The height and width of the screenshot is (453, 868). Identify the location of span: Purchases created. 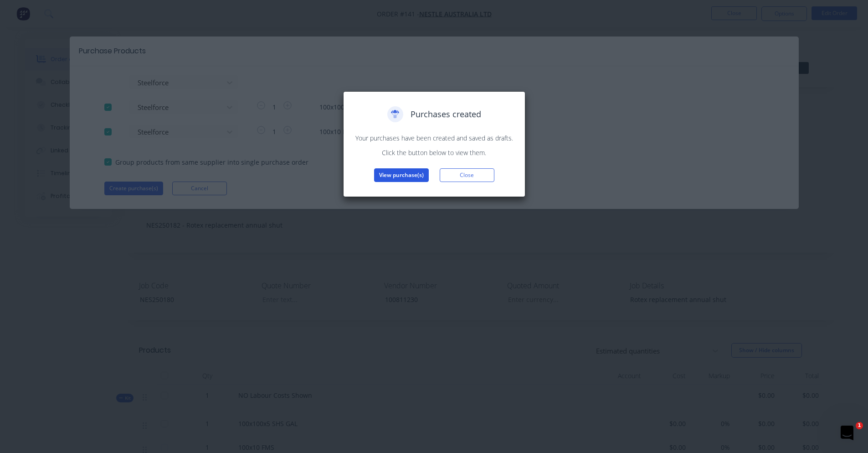
(446, 114).